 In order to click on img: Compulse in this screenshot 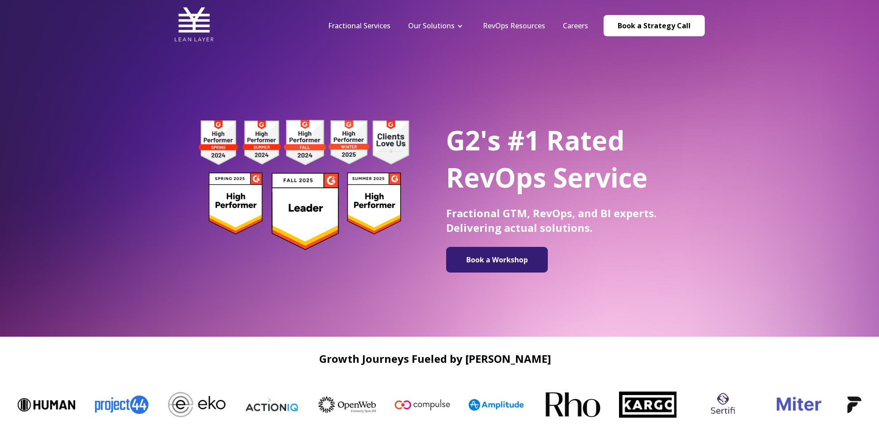, I will do `click(398, 405)`.